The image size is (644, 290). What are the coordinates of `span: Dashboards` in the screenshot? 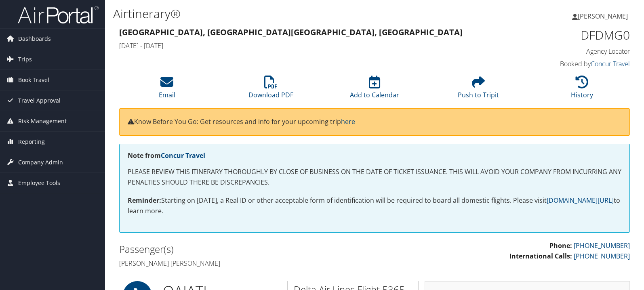 It's located at (35, 39).